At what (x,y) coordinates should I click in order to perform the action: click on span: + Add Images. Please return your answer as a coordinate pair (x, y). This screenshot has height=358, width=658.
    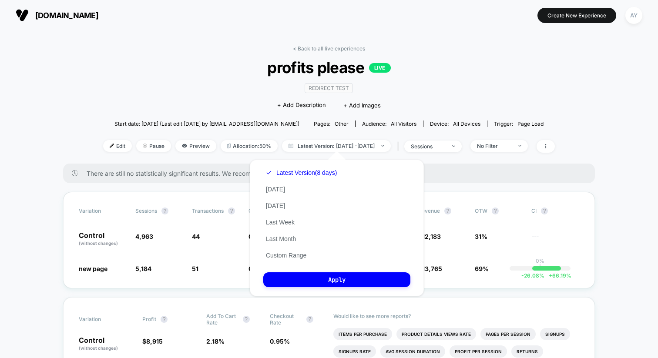
    Looking at the image, I should click on (362, 105).